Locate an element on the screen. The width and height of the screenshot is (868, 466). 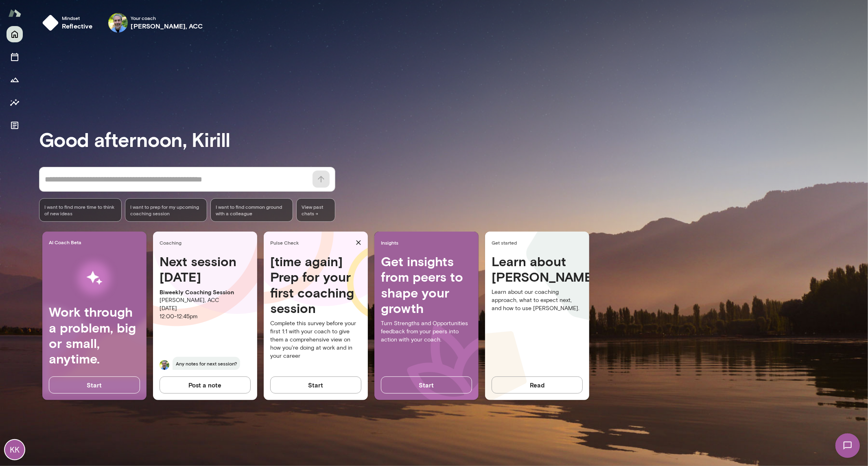
span: Coaching is located at coordinates (207, 243).